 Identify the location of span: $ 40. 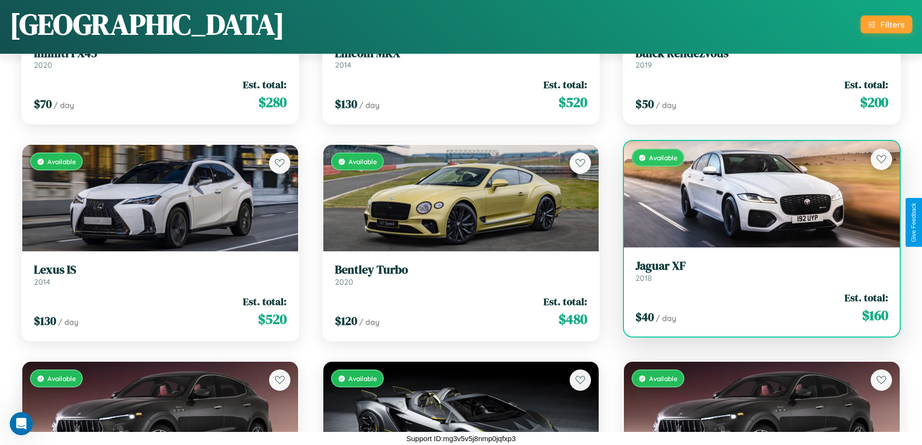
(645, 317).